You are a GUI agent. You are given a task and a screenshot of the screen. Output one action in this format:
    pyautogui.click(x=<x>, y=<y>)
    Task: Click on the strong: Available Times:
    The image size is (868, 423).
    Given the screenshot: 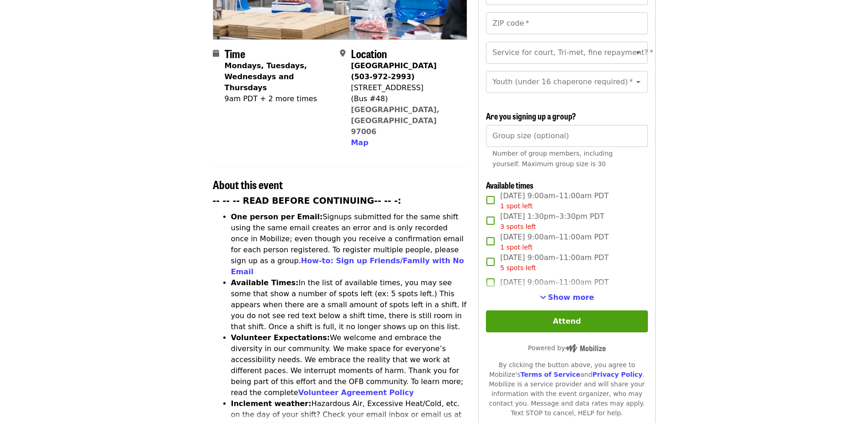 What is the action you would take?
    pyautogui.click(x=265, y=282)
    